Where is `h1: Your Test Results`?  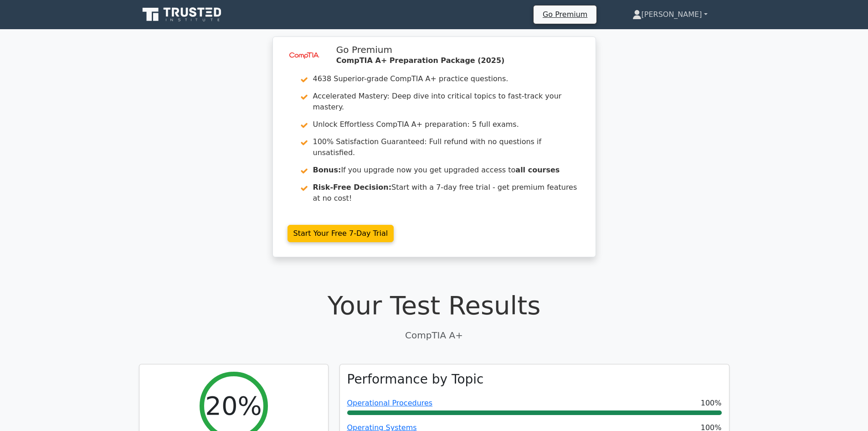 h1: Your Test Results is located at coordinates (434, 305).